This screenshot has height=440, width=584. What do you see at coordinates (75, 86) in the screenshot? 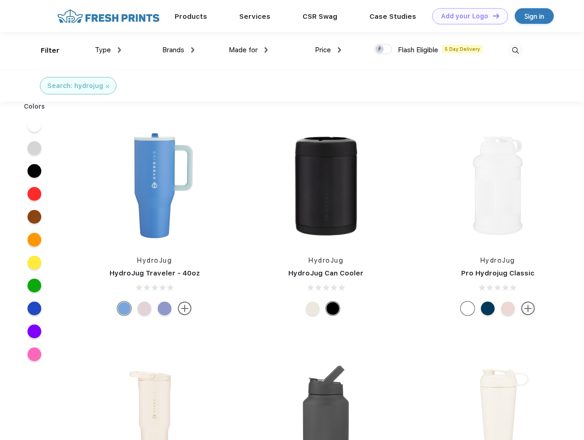
I see `div: Search: hydrojug` at bounding box center [75, 86].